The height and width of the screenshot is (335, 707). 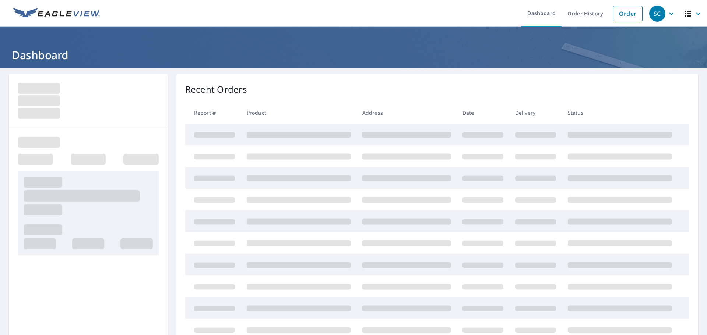 What do you see at coordinates (482, 113) in the screenshot?
I see `th: Date` at bounding box center [482, 113].